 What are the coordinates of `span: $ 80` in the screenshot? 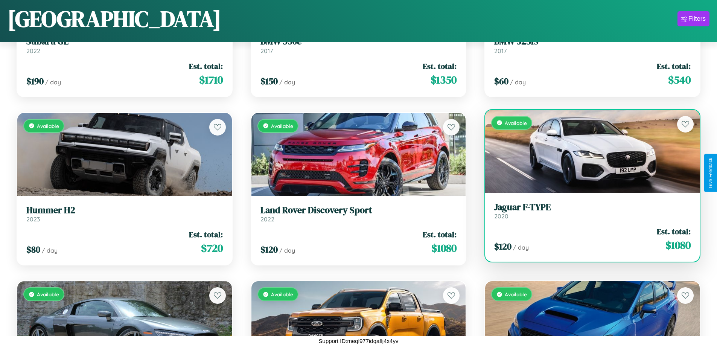 It's located at (33, 249).